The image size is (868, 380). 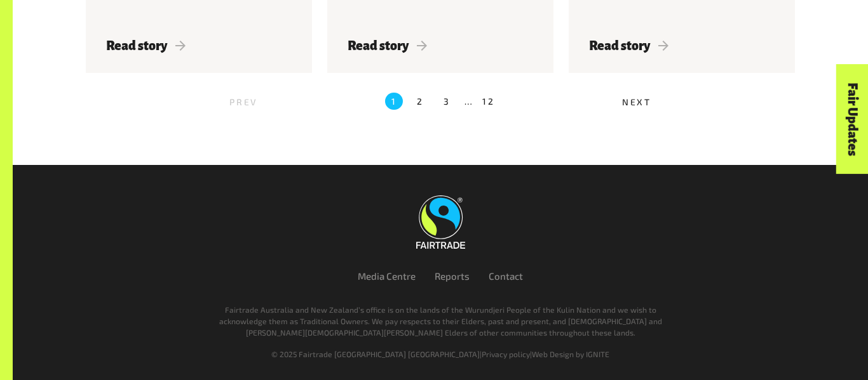 I want to click on a: Media Centre, so click(x=386, y=276).